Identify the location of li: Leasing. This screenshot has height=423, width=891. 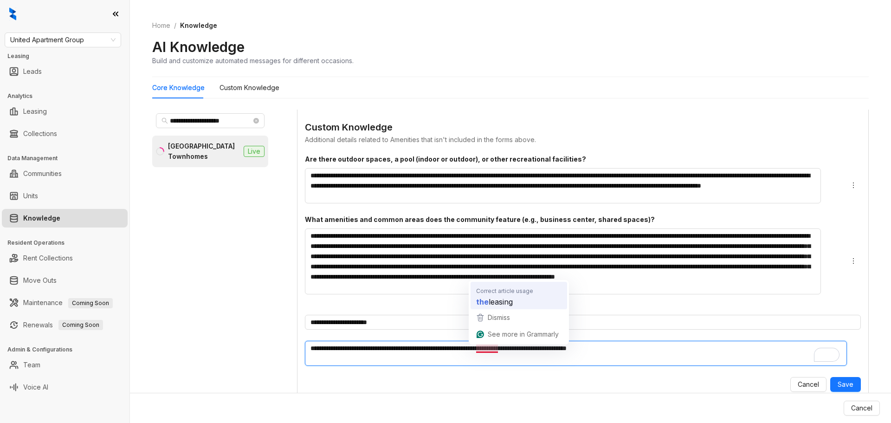
(65, 111).